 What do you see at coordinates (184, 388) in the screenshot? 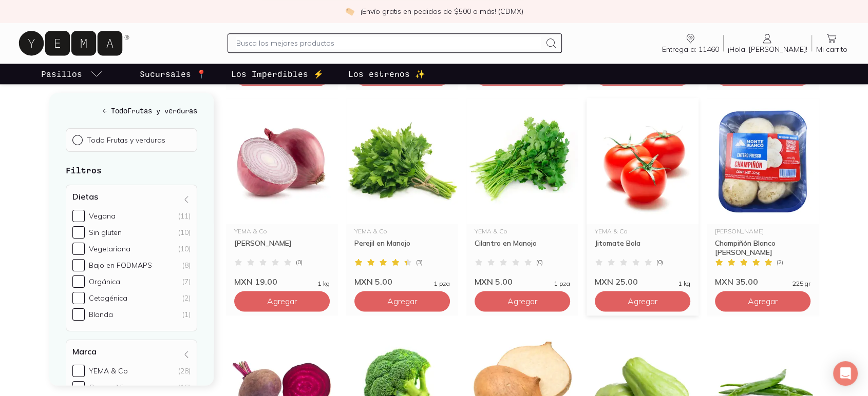
I see `div: (16)` at bounding box center [184, 388].